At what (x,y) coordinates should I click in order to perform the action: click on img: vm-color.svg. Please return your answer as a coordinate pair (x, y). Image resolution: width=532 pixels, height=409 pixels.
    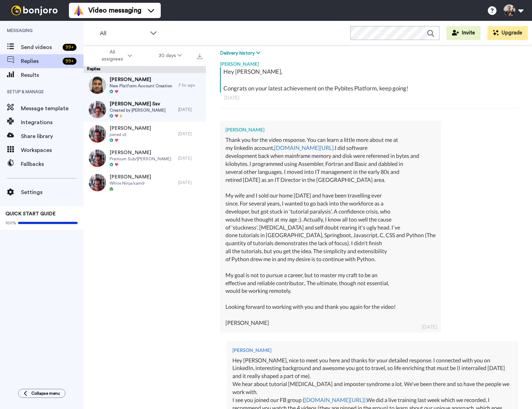
    Looking at the image, I should click on (79, 10).